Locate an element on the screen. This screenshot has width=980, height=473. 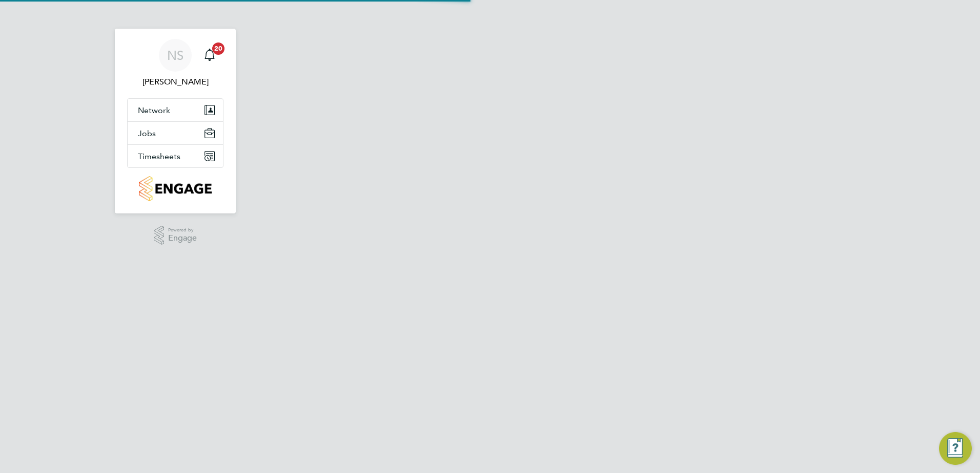
button: Network is located at coordinates (175, 110).